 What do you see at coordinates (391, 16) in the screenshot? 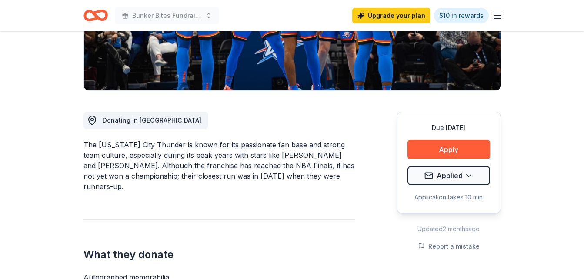
I see `a: Upgrade your plan` at bounding box center [391, 16].